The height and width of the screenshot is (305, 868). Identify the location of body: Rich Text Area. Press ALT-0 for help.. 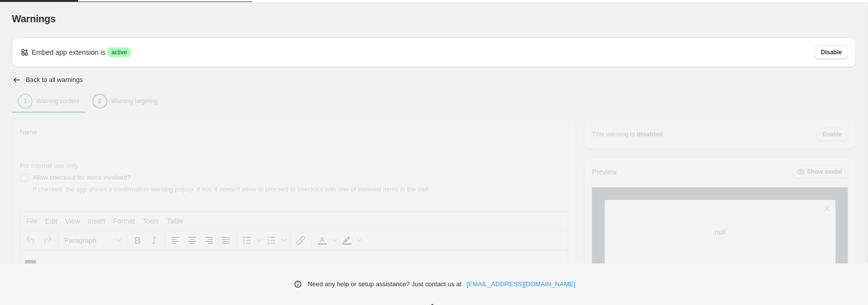
(274, 12).